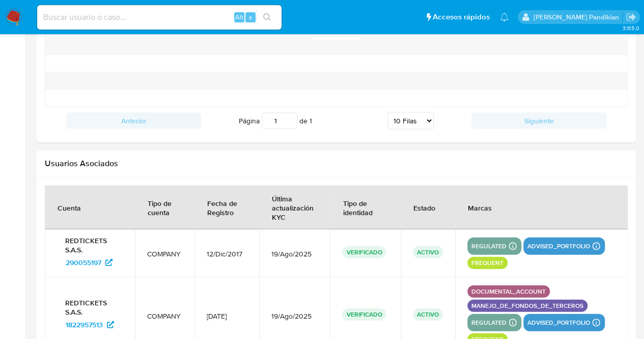 The height and width of the screenshot is (339, 644). What do you see at coordinates (159, 17) in the screenshot?
I see `input: Buscar usuario o caso...` at bounding box center [159, 17].